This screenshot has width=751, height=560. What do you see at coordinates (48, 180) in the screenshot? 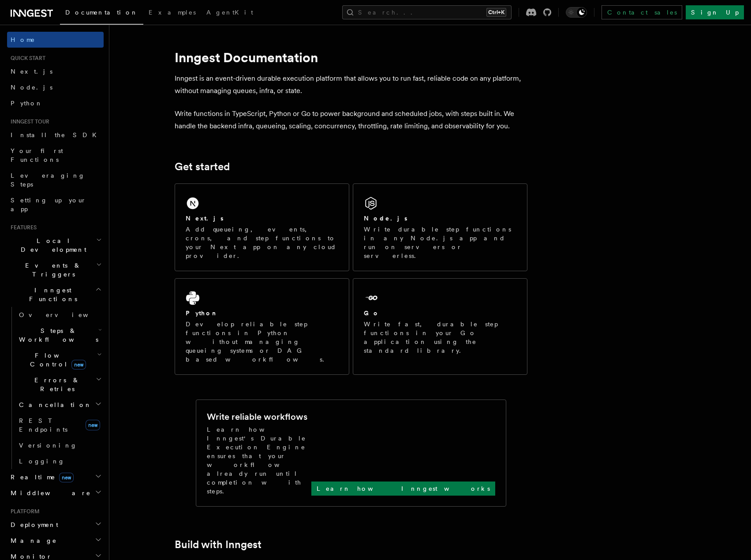
I see `span: Leveraging Steps` at bounding box center [48, 180].